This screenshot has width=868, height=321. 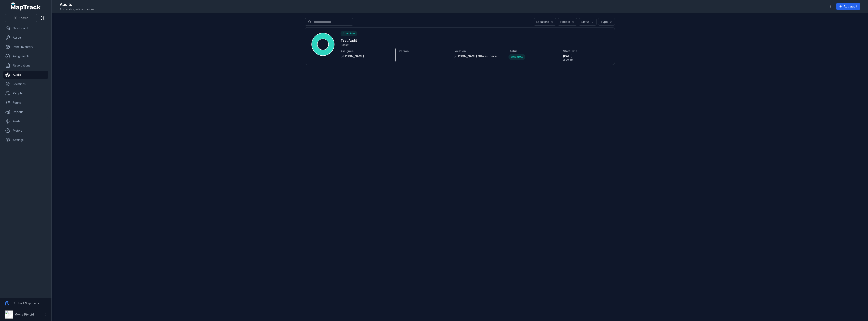 I want to click on a: Reports, so click(x=26, y=112).